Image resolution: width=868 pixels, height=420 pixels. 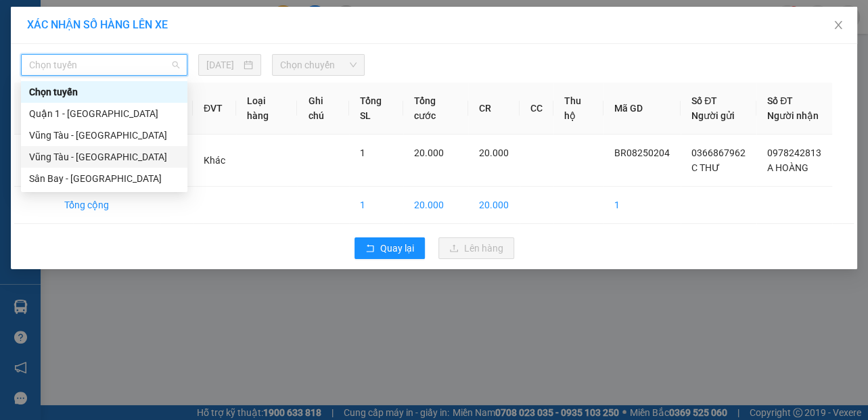 What do you see at coordinates (318, 65) in the screenshot?
I see `span: Chọn chuyến` at bounding box center [318, 65].